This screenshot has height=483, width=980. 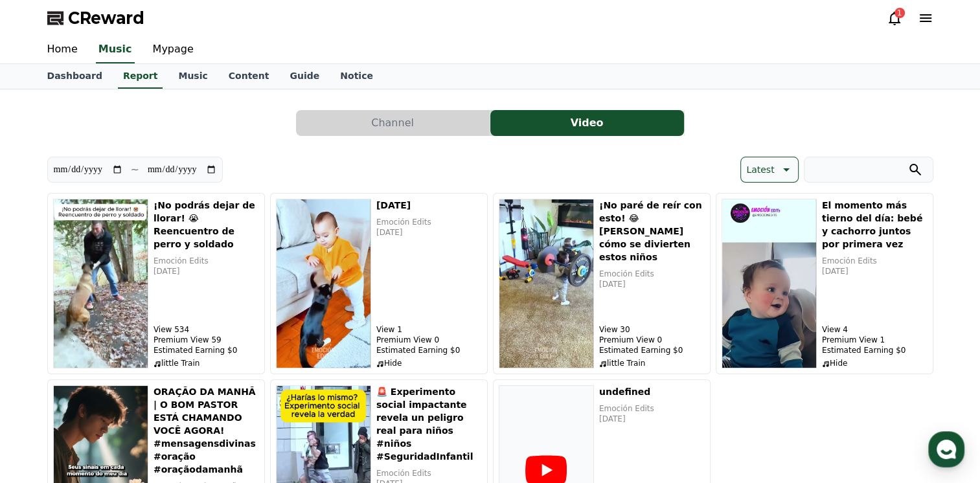 What do you see at coordinates (101, 284) in the screenshot?
I see `img: ¡No podrás dejar de llorar! 😭 Reencuentro de perro y soldado` at bounding box center [101, 284].